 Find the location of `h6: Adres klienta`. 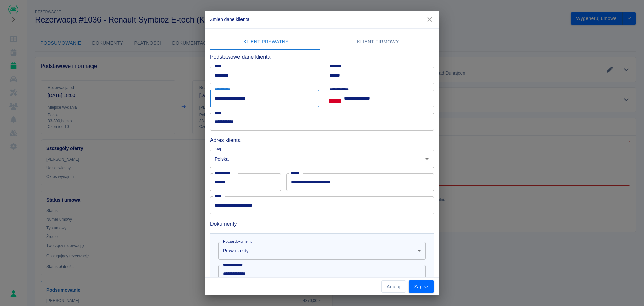

h6: Adres klienta is located at coordinates (322, 140).